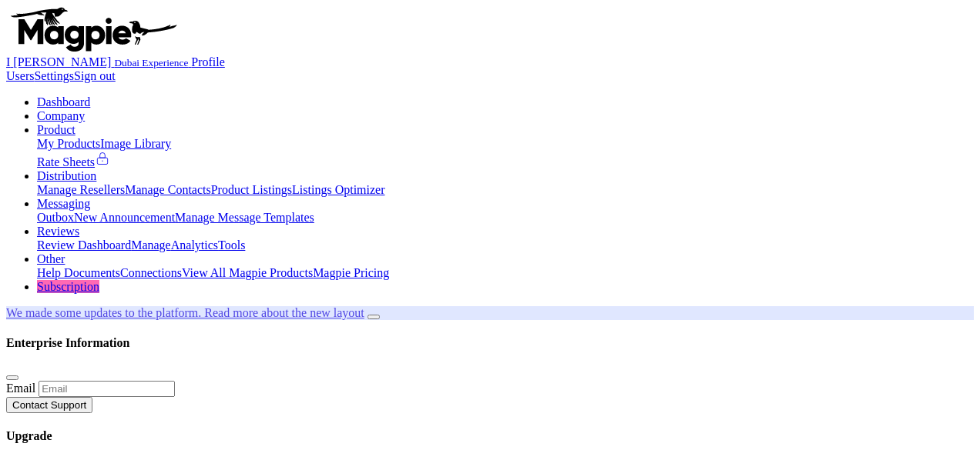 This screenshot has width=980, height=450. What do you see at coordinates (21, 388) in the screenshot?
I see `label: Email` at bounding box center [21, 388].